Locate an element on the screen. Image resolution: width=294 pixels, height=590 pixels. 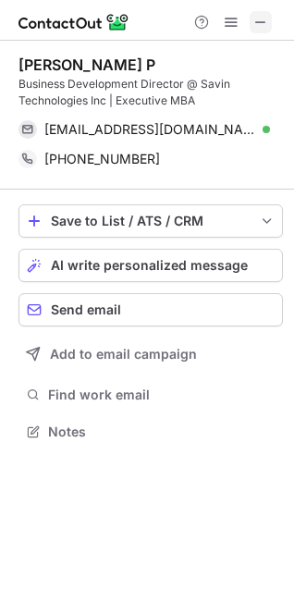
button: save-profile-one-click is located at coordinates (151, 221).